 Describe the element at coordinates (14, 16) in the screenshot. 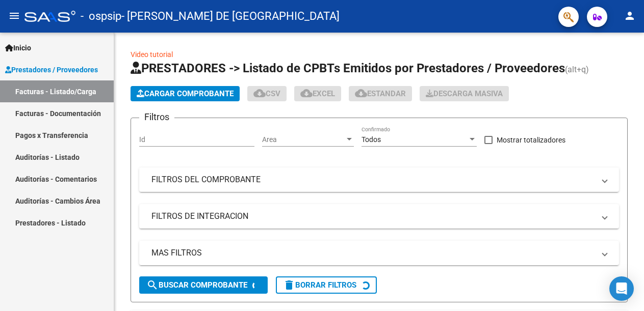

I see `mat-icon: menu` at that location.